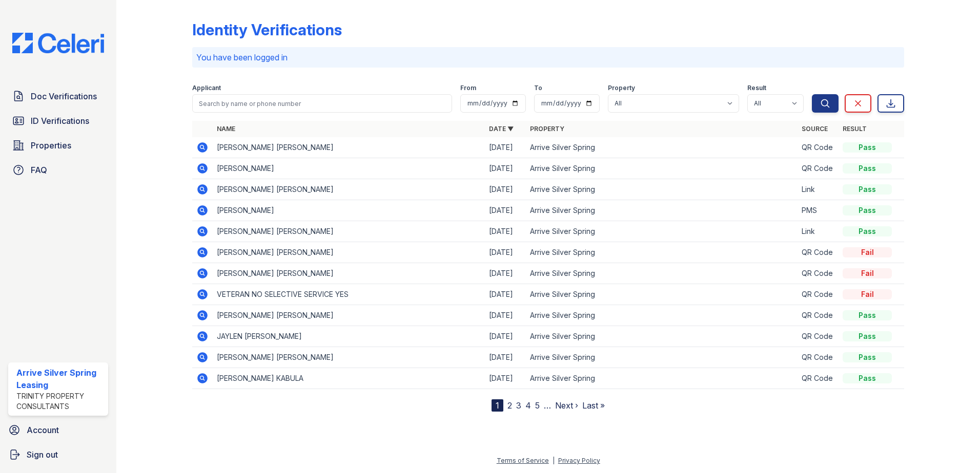 The width and height of the screenshot is (980, 473). What do you see at coordinates (39, 170) in the screenshot?
I see `span: FAQ` at bounding box center [39, 170].